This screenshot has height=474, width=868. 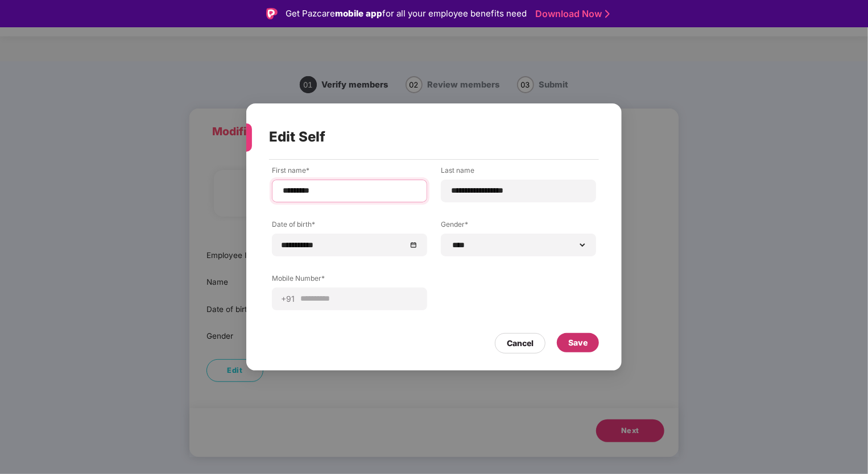 What do you see at coordinates (349, 226) in the screenshot?
I see `label: Date of birth*` at bounding box center [349, 226].